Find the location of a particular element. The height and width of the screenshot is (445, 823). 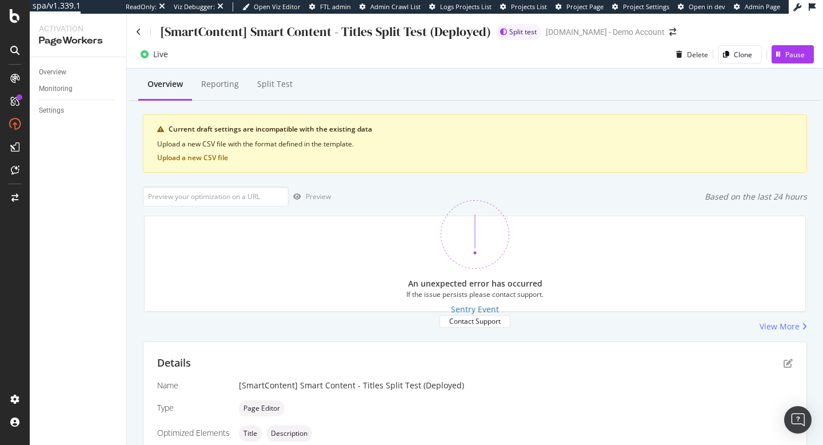

span: Description is located at coordinates (289, 433).